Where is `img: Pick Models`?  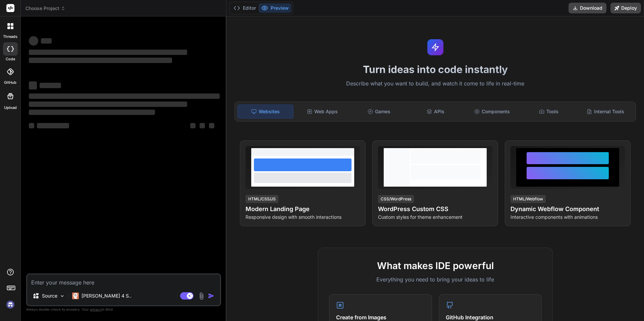 img: Pick Models is located at coordinates (62, 296).